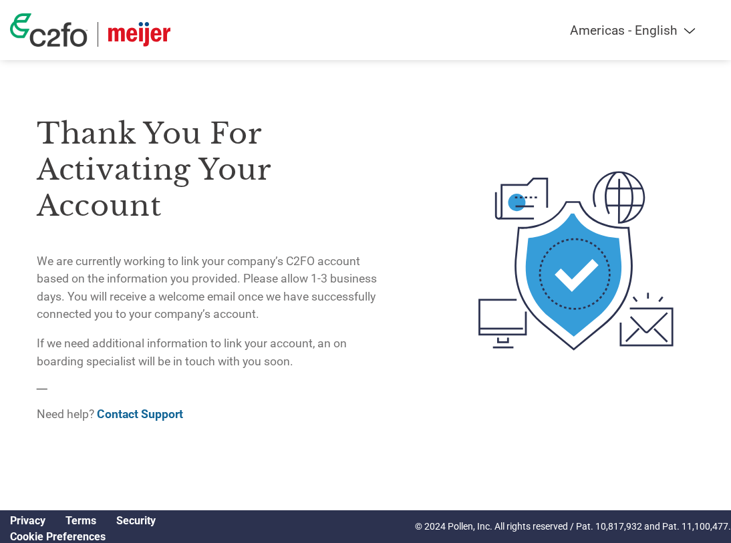  I want to click on a: Contact Support, so click(140, 414).